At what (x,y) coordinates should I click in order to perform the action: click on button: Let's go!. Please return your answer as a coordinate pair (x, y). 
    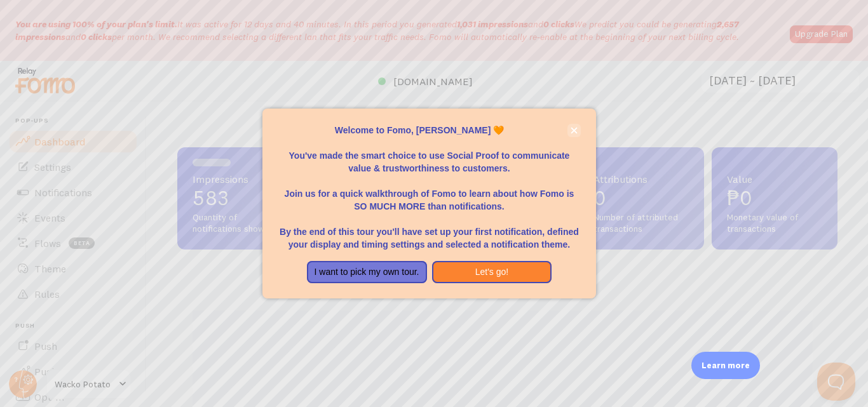
    Looking at the image, I should click on (492, 272).